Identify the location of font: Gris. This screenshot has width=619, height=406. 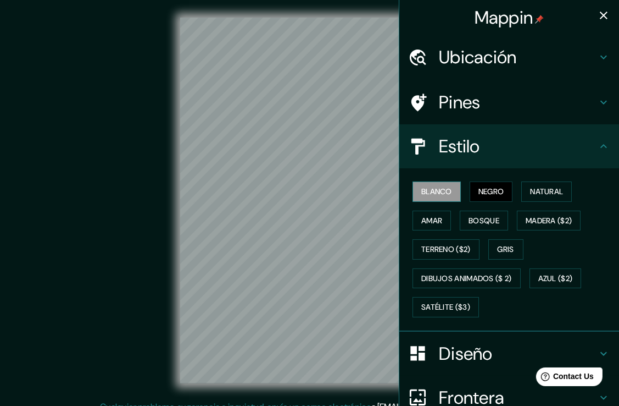
(506, 249).